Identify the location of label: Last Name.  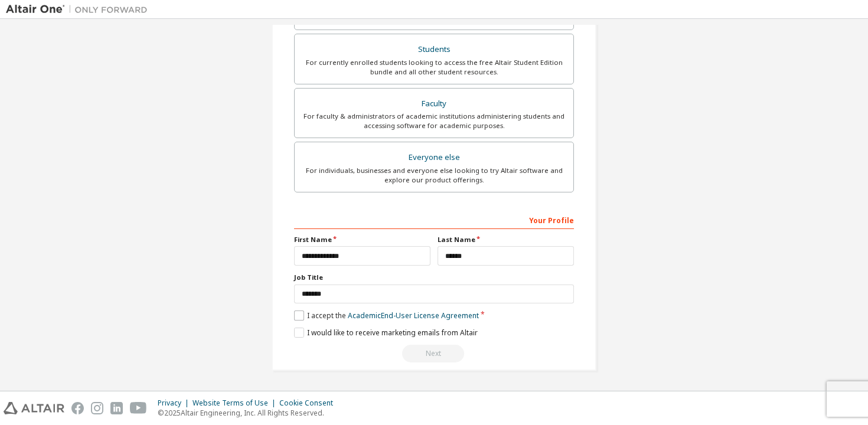
(506, 239).